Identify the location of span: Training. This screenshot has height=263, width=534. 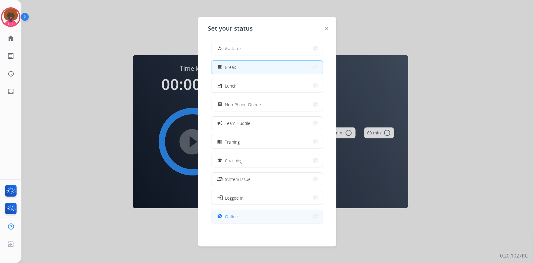
(233, 142).